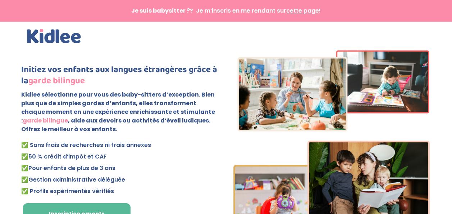 The height and width of the screenshot is (214, 452). What do you see at coordinates (160, 10) in the screenshot?
I see `strong: Je suis babysitter ?` at bounding box center [160, 10].